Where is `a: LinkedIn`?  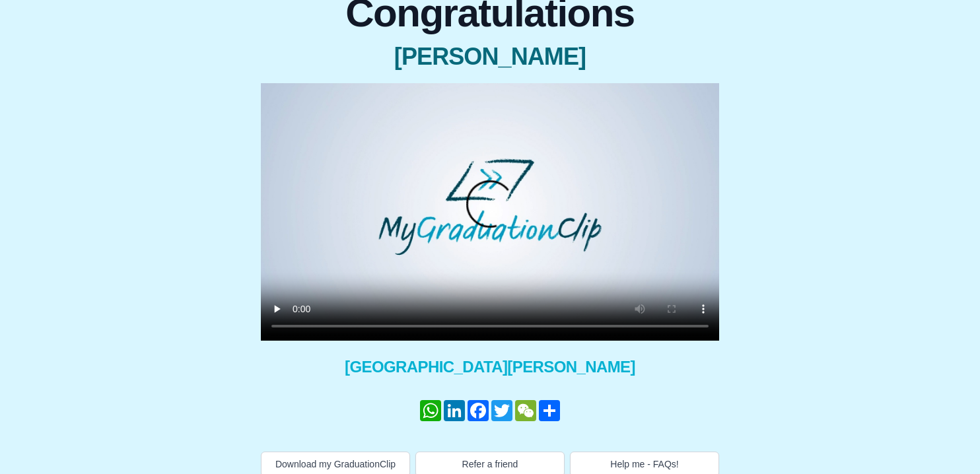 a: LinkedIn is located at coordinates (455, 411).